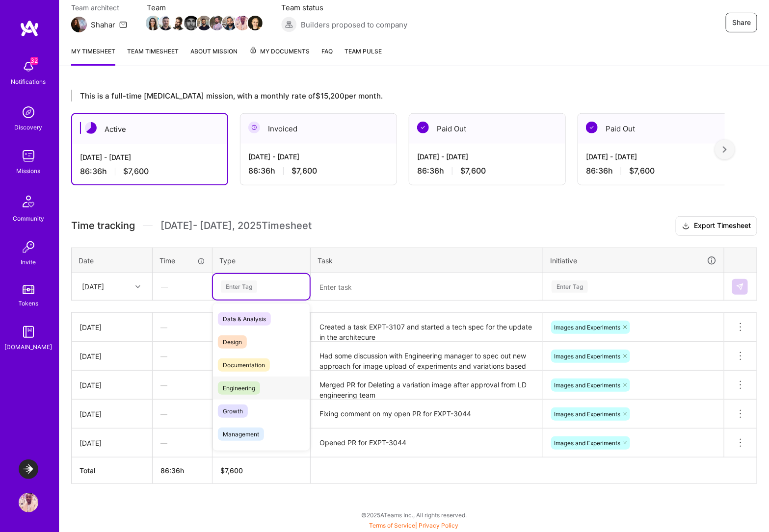 The height and width of the screenshot is (532, 769). Describe the element at coordinates (289, 25) in the screenshot. I see `img: Builders proposed to company` at that location.